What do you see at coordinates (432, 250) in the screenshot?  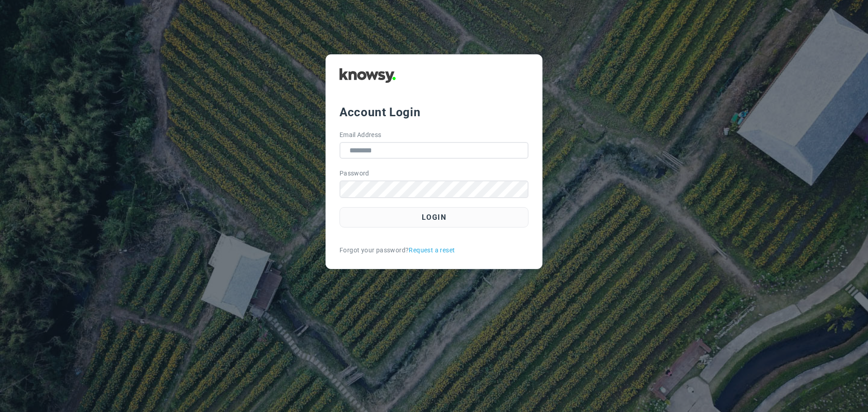 I see `a: Request a reset` at bounding box center [432, 250].